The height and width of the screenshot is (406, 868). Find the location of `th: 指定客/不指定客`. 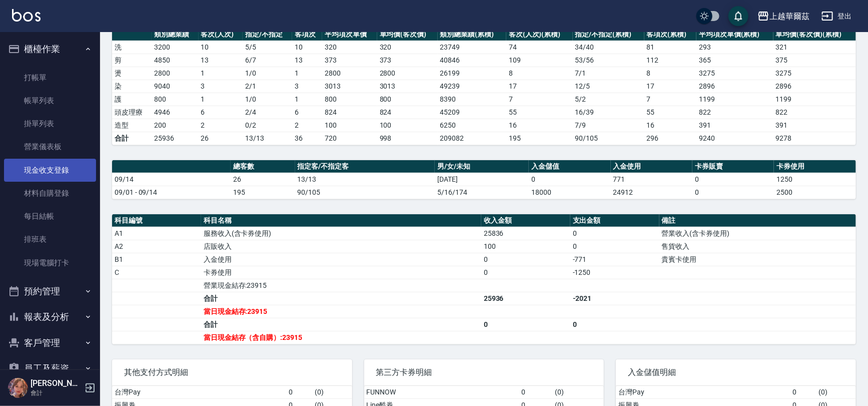

th: 指定客/不指定客 is located at coordinates (365, 166).